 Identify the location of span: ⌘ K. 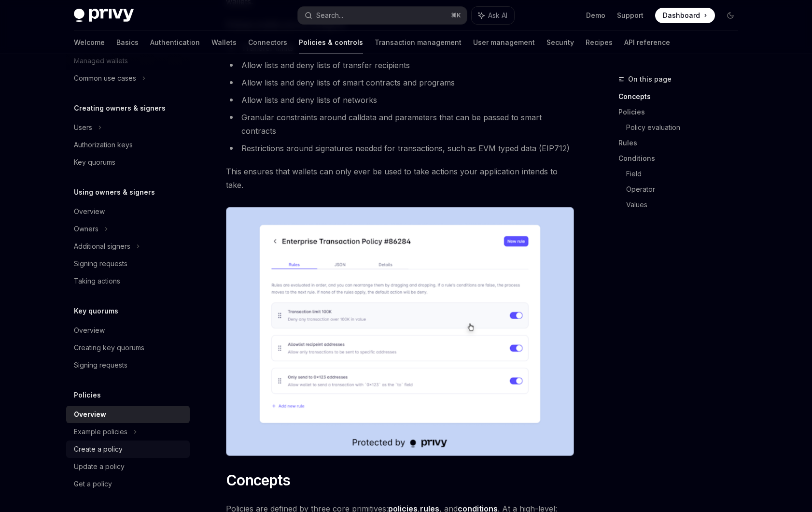
(456, 15).